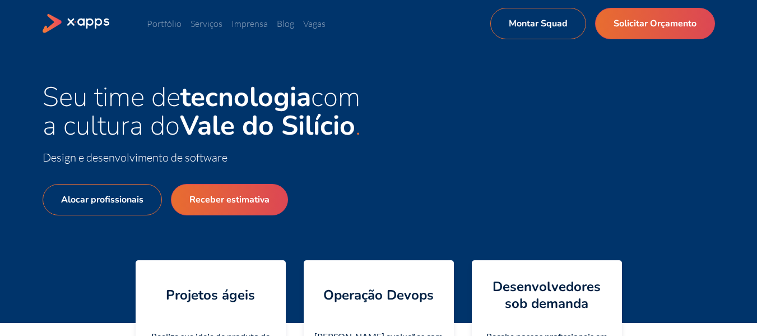 The width and height of the screenshot is (757, 336). What do you see at coordinates (285, 24) in the screenshot?
I see `a: Blog` at bounding box center [285, 24].